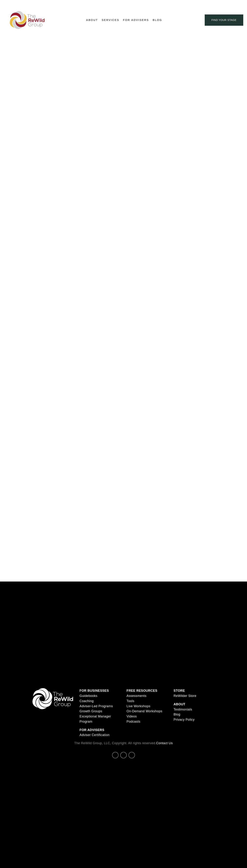 Image resolution: width=247 pixels, height=868 pixels. I want to click on a: Live Workshops, so click(138, 706).